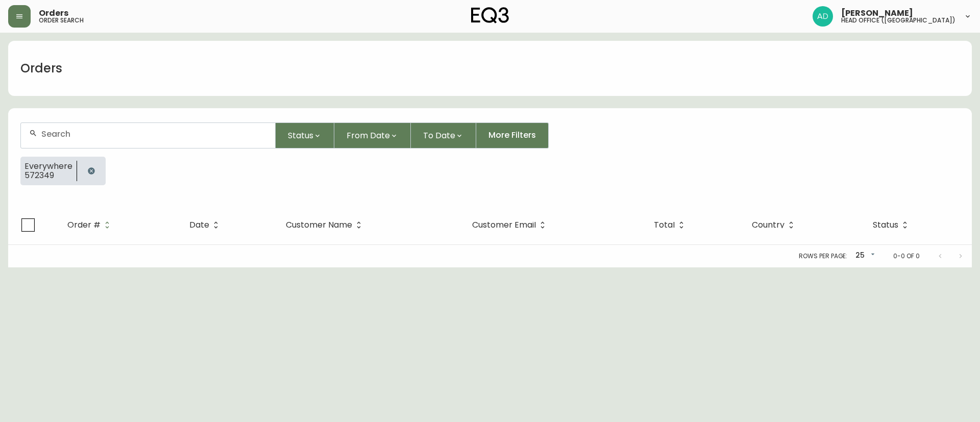 The image size is (980, 422). What do you see at coordinates (864, 256) in the screenshot?
I see `div: 25` at bounding box center [864, 256].